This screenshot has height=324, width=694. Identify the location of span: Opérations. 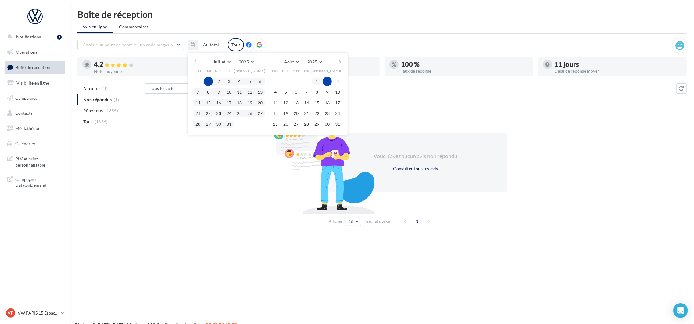
(27, 52).